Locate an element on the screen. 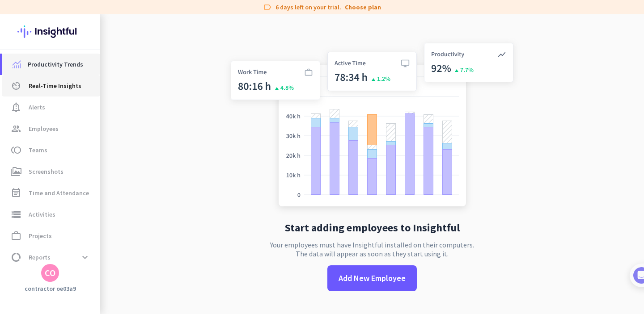 This screenshot has width=644, height=314. div: CO is located at coordinates (50, 273).